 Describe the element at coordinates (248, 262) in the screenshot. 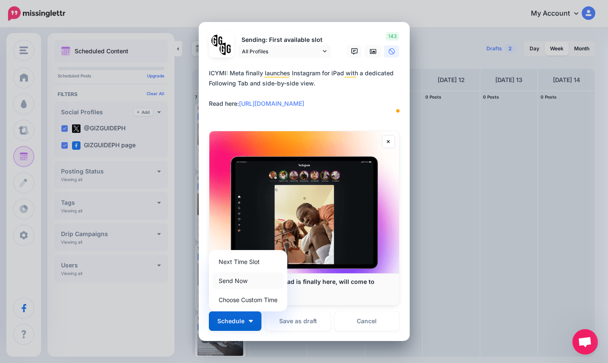

I see `a: Next Time Slot` at that location.